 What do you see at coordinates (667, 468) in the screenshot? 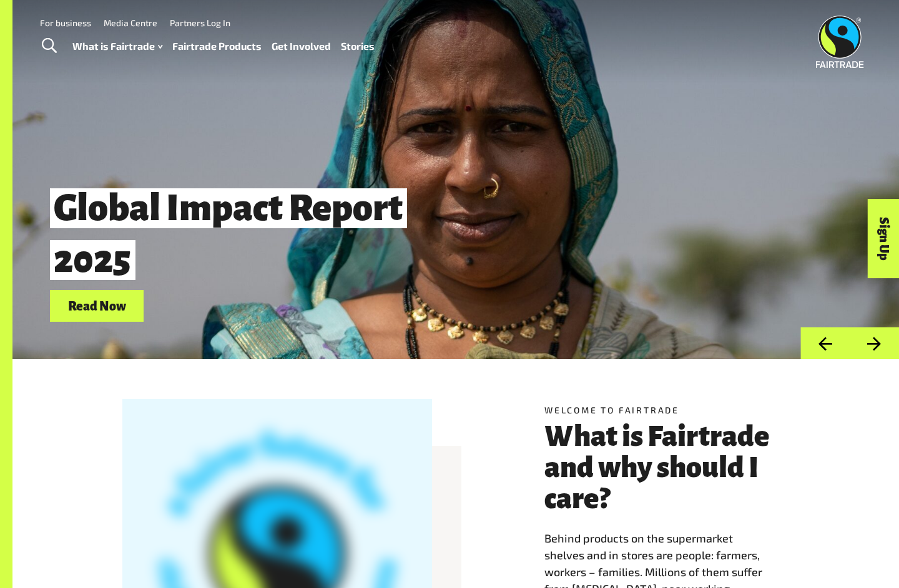
I see `h3: What is Fairtrade and why should I care?` at bounding box center [667, 468].